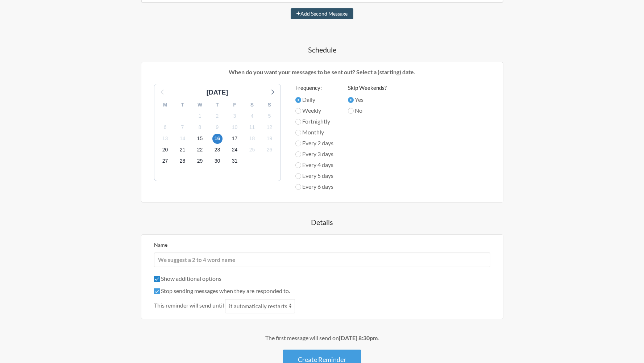 This screenshot has width=644, height=363. What do you see at coordinates (270, 127) in the screenshot?
I see `span: Wednesday 12 November 2025` at bounding box center [270, 127].